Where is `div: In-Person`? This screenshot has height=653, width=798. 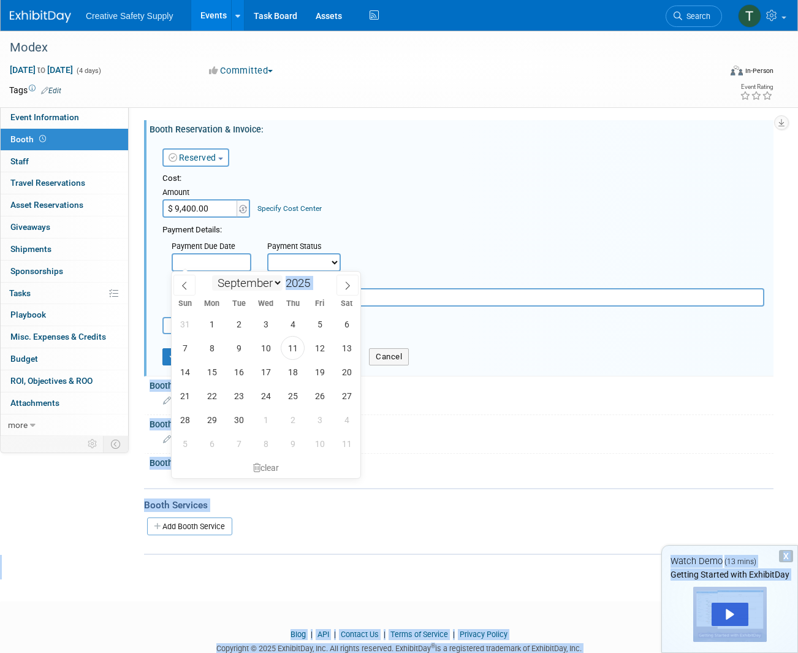 div: In-Person is located at coordinates (759, 70).